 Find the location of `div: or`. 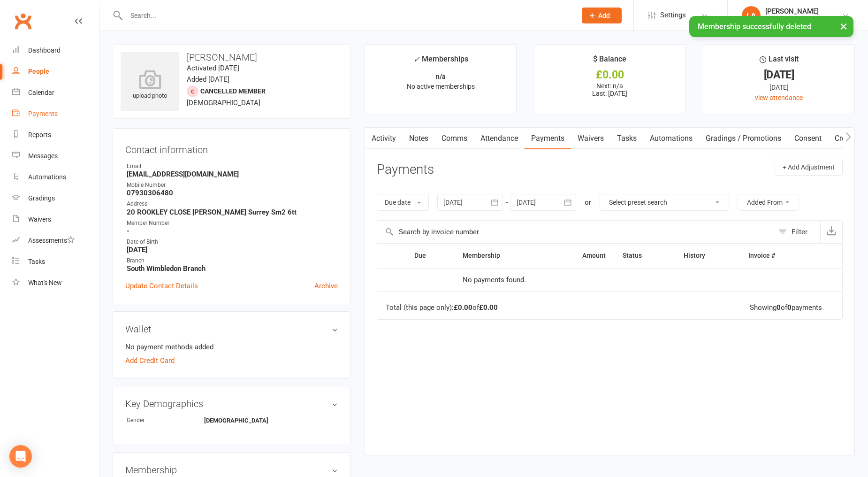

div: or is located at coordinates (587, 202).